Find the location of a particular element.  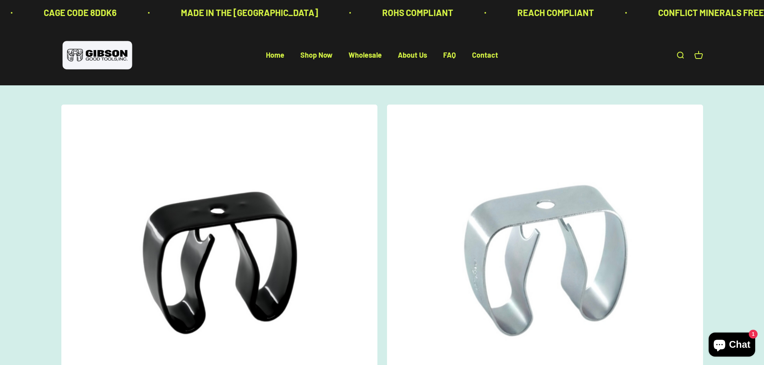

p: CONFLICT MINERALS FREE is located at coordinates (711, 12).